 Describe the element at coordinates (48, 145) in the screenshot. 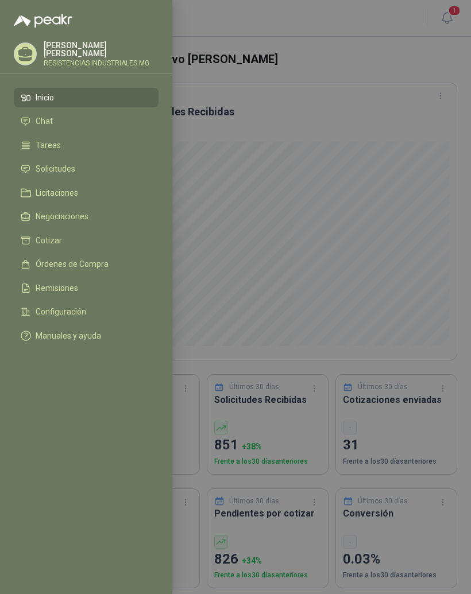

I see `span: Tareas` at that location.